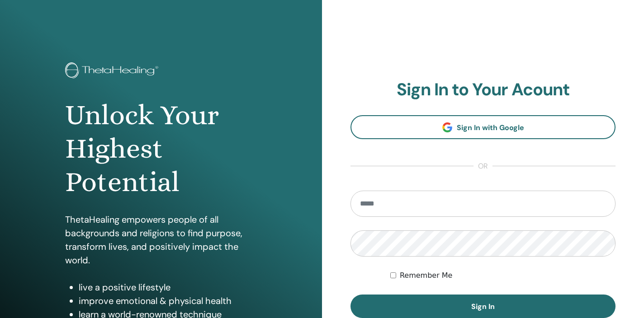  What do you see at coordinates (503, 276) in the screenshot?
I see `div: Keep me authenticated indefinitely or until I manually logout` at bounding box center [503, 276].